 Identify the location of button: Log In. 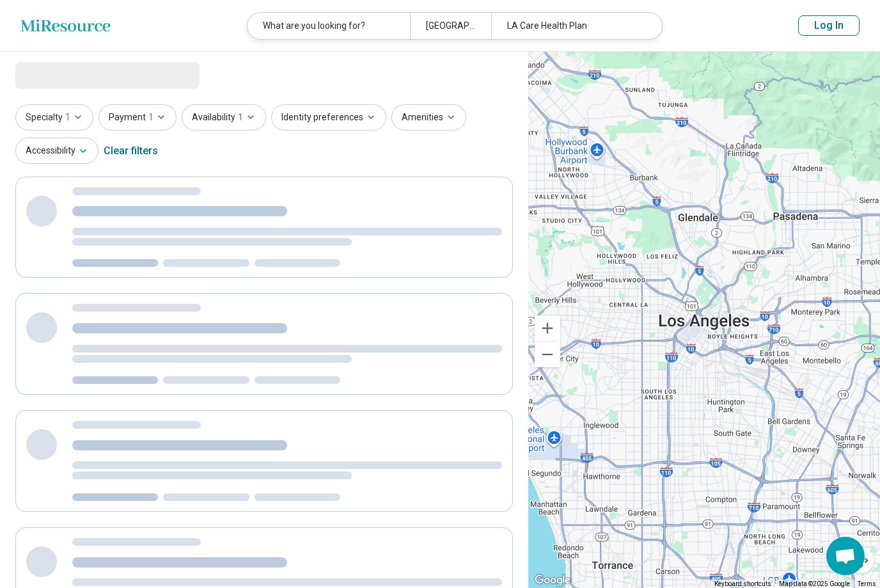
(829, 26).